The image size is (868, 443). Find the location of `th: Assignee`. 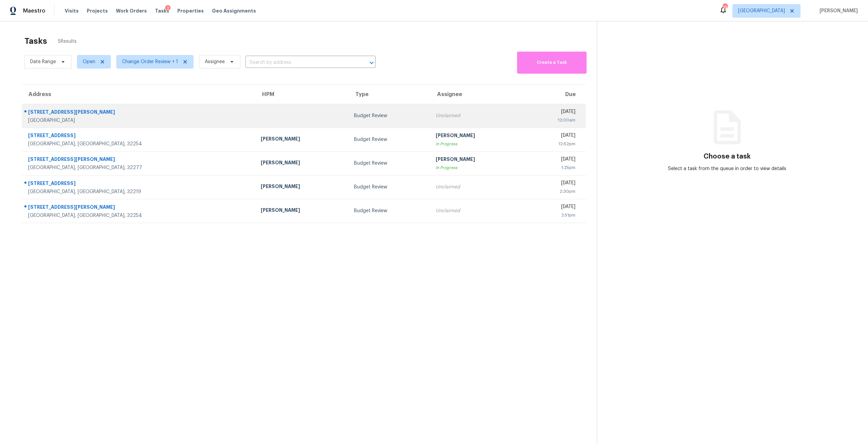

th: Assignee is located at coordinates (477, 94).